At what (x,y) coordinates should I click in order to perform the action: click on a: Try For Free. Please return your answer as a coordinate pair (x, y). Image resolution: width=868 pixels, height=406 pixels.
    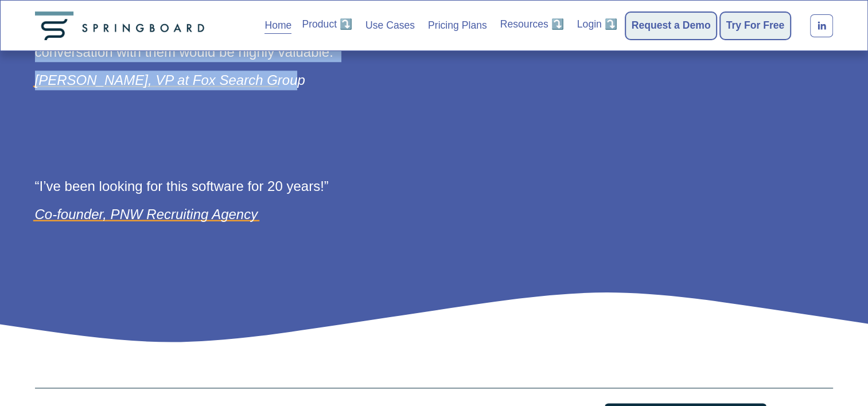
    Looking at the image, I should click on (755, 25).